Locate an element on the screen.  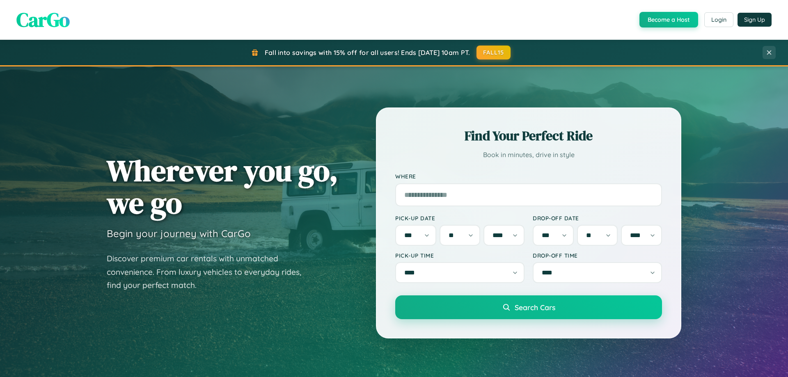
p: Discover premium car rentals with unmatched convenience. From luxury vehicles to everyday rides, ... is located at coordinates (209, 272).